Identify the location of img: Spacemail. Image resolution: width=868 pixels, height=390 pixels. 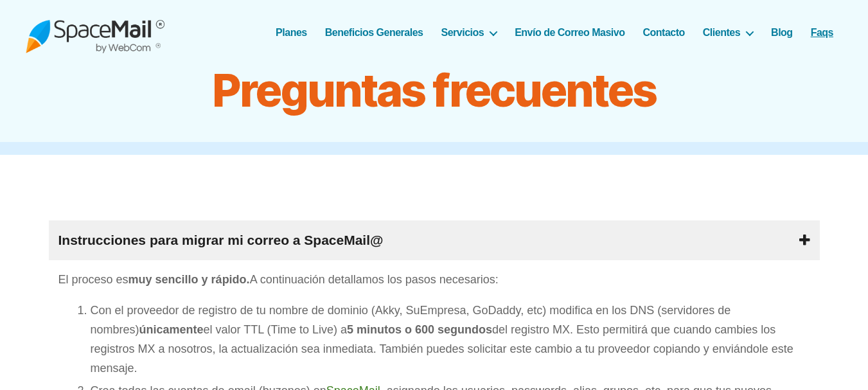
(95, 32).